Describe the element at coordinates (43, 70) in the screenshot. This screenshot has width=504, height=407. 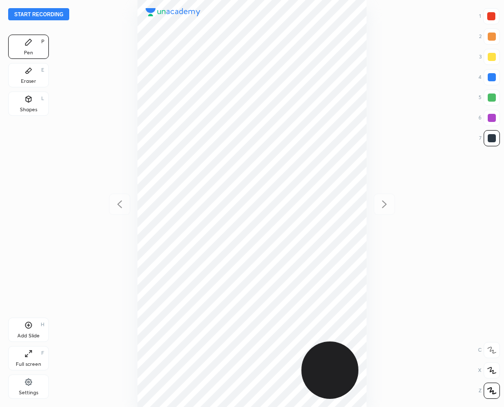
I see `div: E` at that location.